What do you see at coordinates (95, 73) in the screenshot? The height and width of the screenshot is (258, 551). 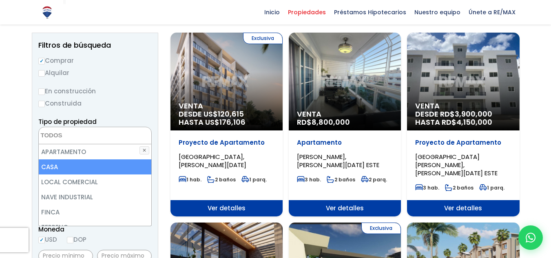 I see `label: Alquilar` at bounding box center [95, 73].